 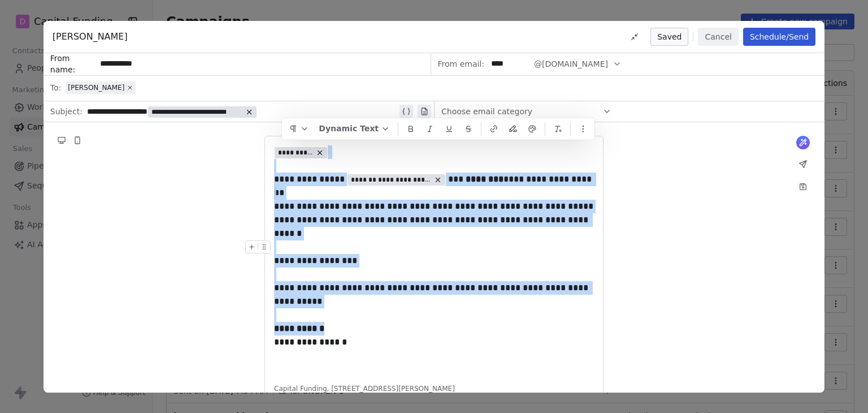 I want to click on button: Dynamic Text, so click(x=354, y=128).